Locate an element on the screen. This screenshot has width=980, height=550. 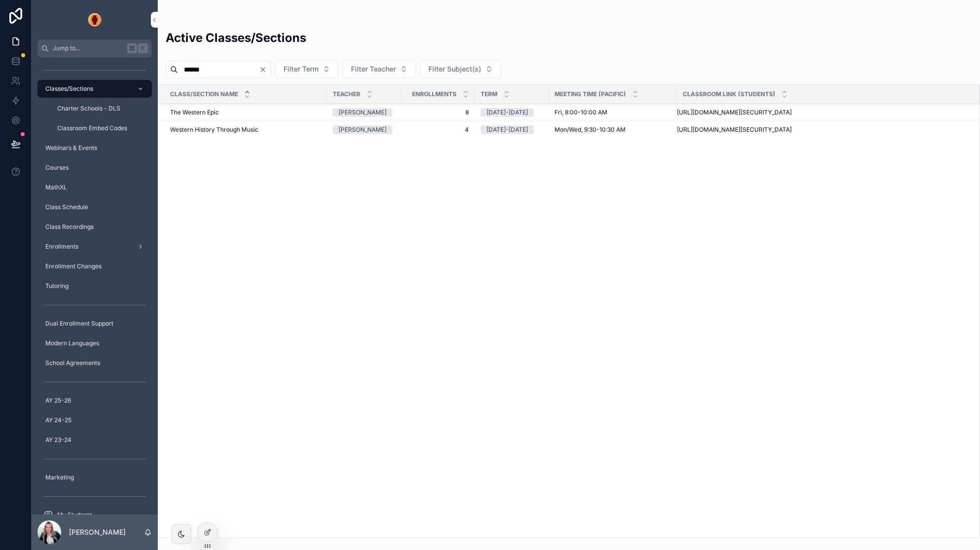
a: AY 25-26 is located at coordinates (94, 400).